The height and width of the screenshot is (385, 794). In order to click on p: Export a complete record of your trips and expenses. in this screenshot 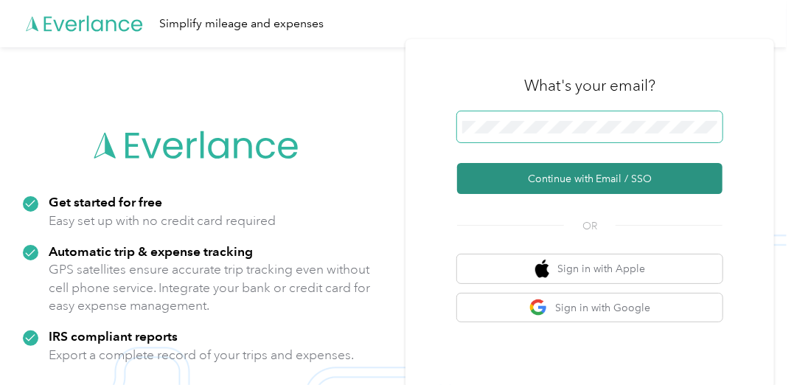, I will do `click(201, 355)`.